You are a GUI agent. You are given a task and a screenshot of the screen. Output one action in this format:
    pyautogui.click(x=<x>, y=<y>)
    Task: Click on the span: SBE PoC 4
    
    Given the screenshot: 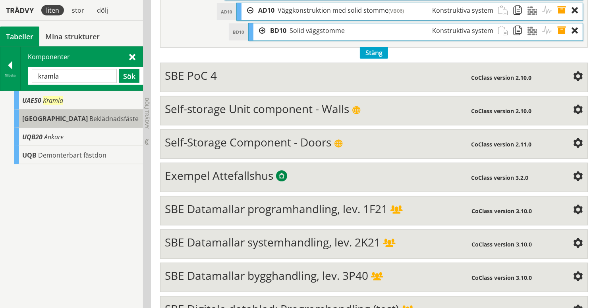 What is the action you would take?
    pyautogui.click(x=191, y=76)
    